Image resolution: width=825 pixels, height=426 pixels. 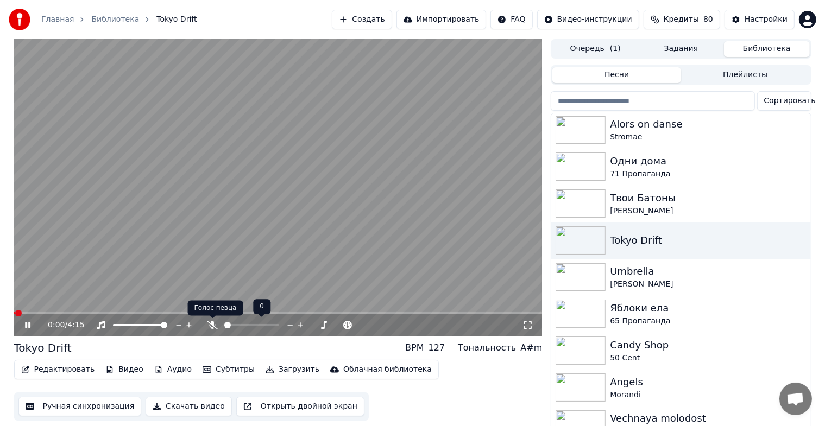 What do you see at coordinates (262, 307) in the screenshot?
I see `div: 0` at bounding box center [262, 307].